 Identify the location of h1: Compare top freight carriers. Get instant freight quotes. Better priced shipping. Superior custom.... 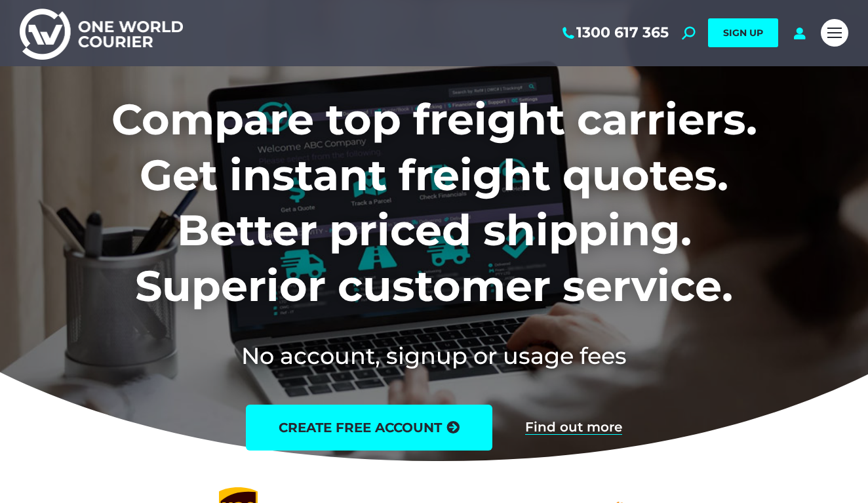
(434, 203).